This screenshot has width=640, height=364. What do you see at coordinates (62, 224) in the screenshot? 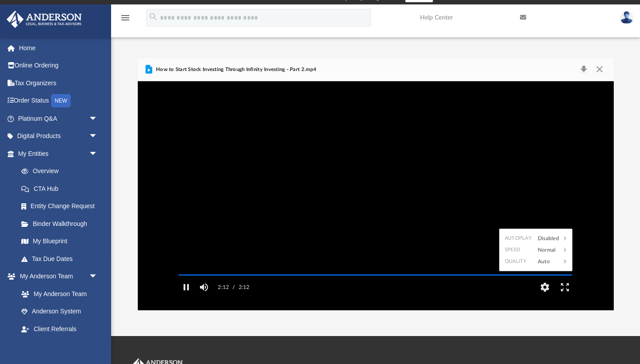
I see `a: Binder Walkthrough` at bounding box center [62, 224].